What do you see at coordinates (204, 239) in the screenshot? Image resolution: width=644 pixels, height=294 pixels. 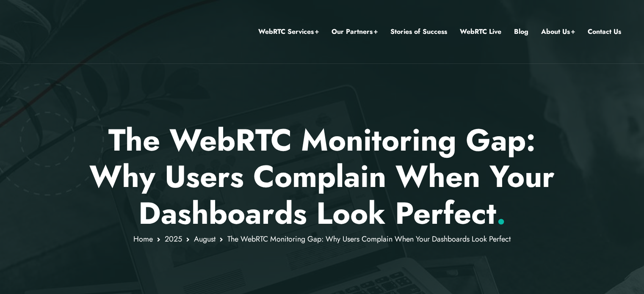 I see `span: August` at bounding box center [204, 239].